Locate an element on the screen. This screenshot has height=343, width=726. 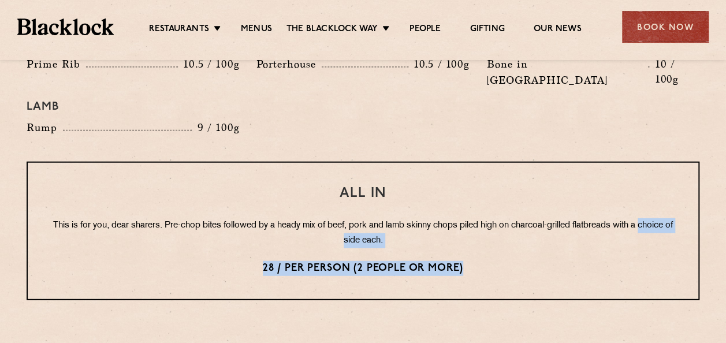
p: 9 / 100g is located at coordinates (215, 128).